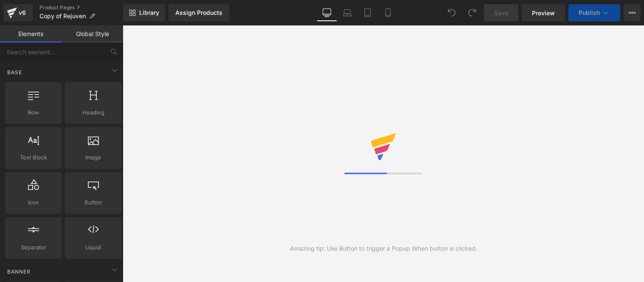 The width and height of the screenshot is (644, 282). Describe the element at coordinates (149, 13) in the screenshot. I see `span: Library` at that location.